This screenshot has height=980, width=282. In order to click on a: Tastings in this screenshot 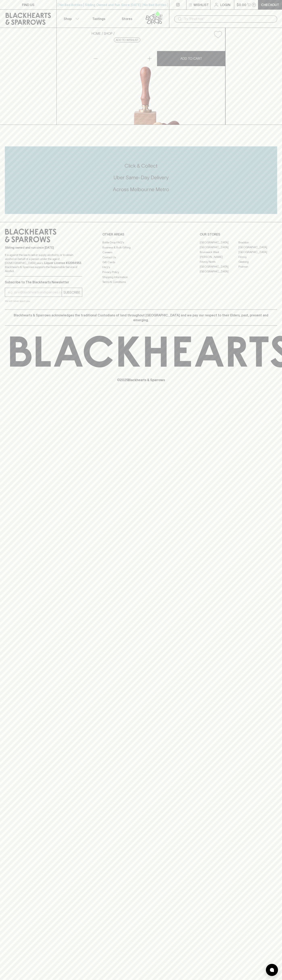, I will do `click(99, 18)`.